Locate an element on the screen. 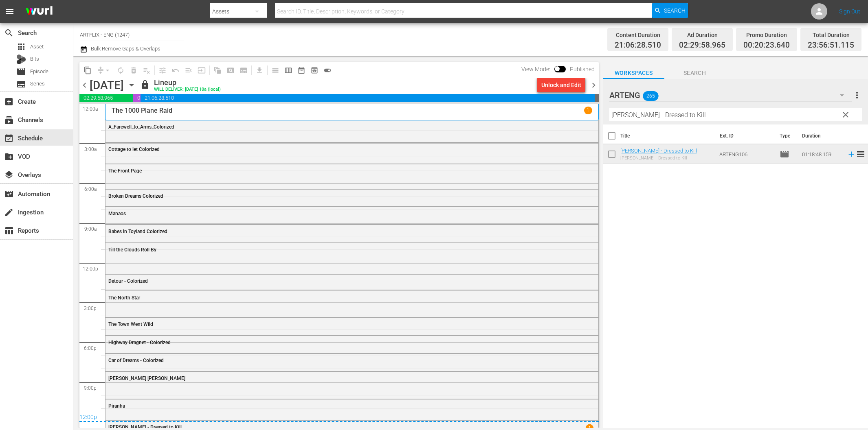  span: Update Metadata from Key Asset is located at coordinates (202, 70).